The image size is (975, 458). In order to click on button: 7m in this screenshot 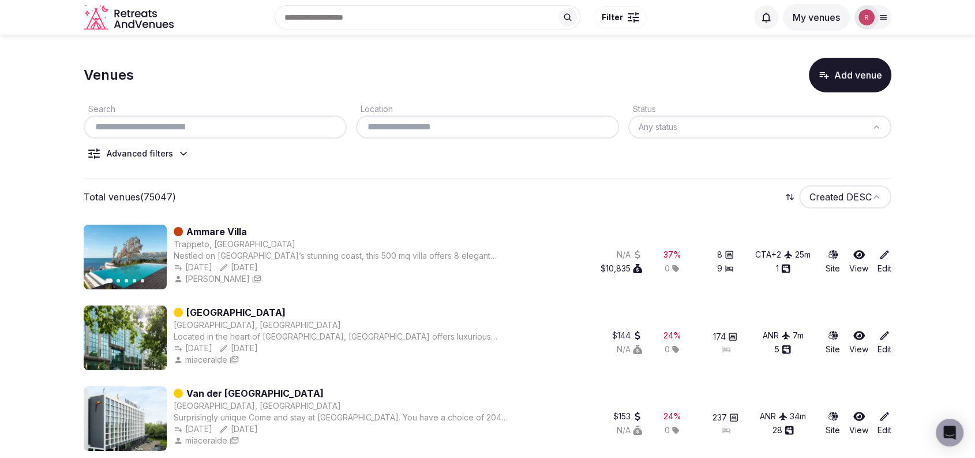, I will do `click(798, 335)`.